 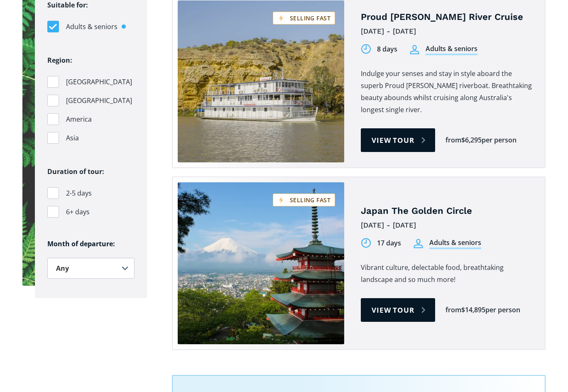 I want to click on p: Vibrant culture, delectable food, breathtaking landscape and so much more!, so click(x=447, y=274).